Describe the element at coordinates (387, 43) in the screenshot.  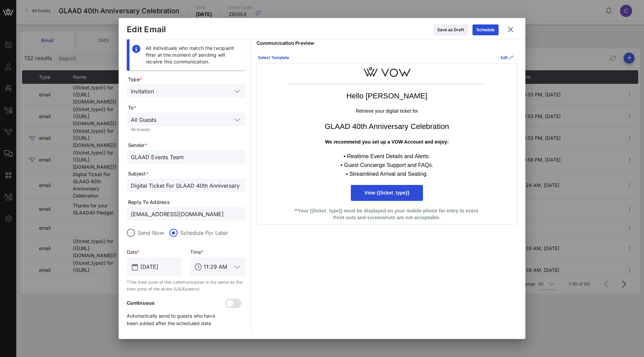
I see `p: Communication Preview` at that location.